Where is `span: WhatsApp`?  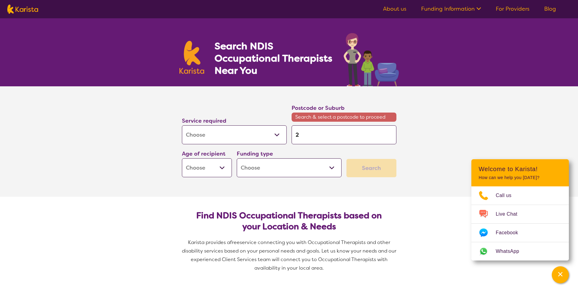 span: WhatsApp is located at coordinates (511, 251).